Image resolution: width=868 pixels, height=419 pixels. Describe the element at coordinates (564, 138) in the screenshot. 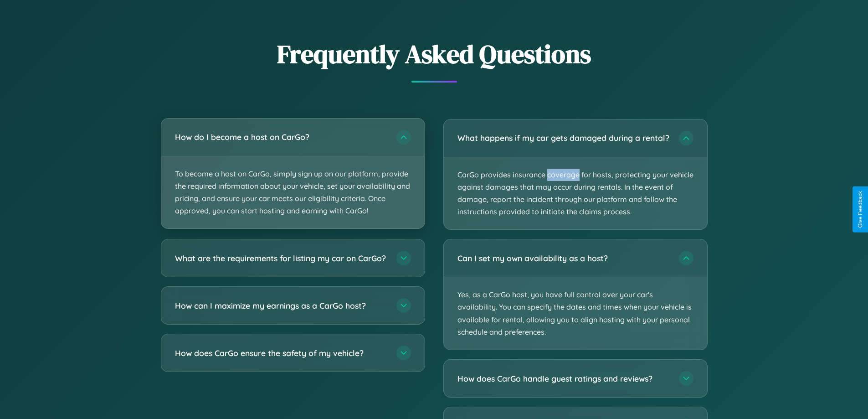

I see `h3: What happens if my car gets damaged during a rental?` at that location.